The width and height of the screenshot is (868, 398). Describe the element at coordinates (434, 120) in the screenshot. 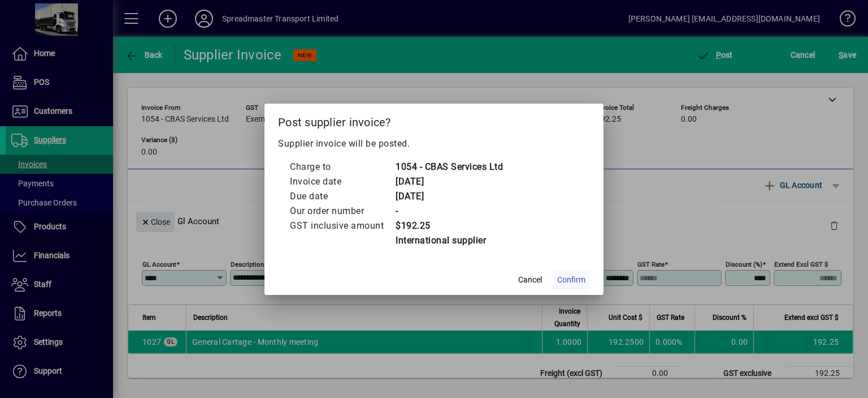

I see `h2: Post supplier invoice?` at that location.